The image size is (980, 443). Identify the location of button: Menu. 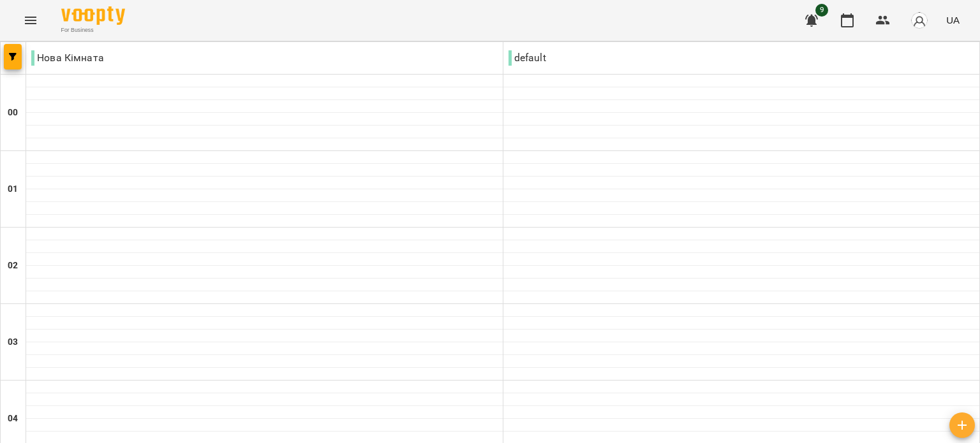
(30, 21).